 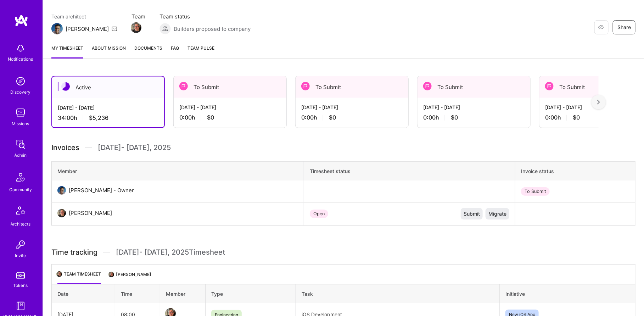 I want to click on div: Active, so click(x=108, y=88).